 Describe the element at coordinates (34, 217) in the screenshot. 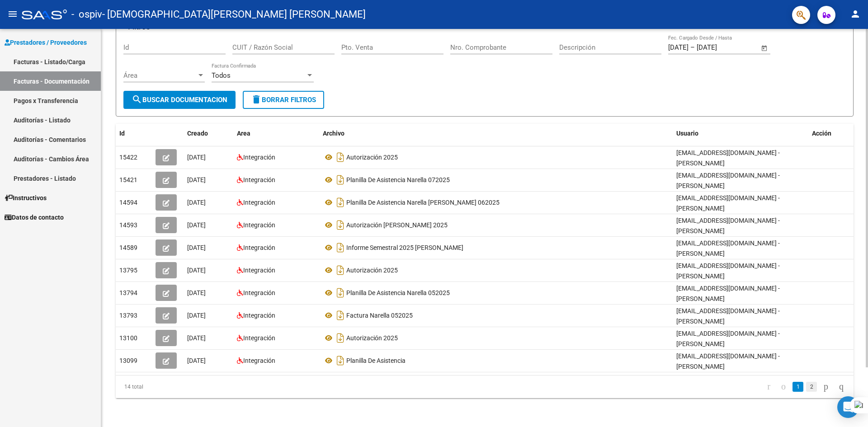

I see `span: Datos de contacto` at that location.